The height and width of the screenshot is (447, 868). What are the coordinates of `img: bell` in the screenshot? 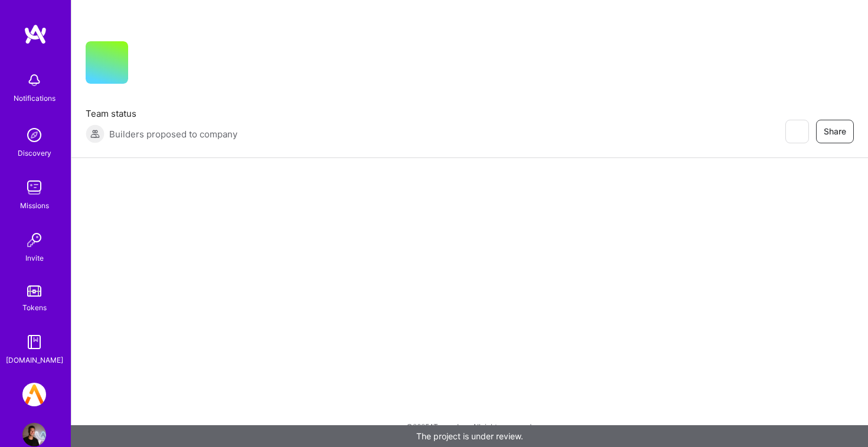 It's located at (34, 80).